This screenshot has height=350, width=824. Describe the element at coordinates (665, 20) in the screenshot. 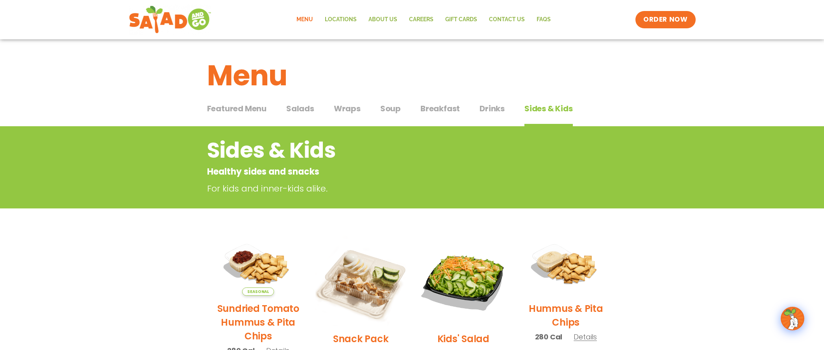

I see `a: ORDER NOW` at that location.